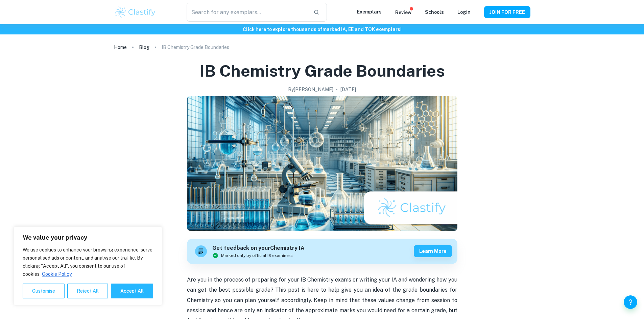  Describe the element at coordinates (247, 12) in the screenshot. I see `input: Search for any exemplars...` at that location.